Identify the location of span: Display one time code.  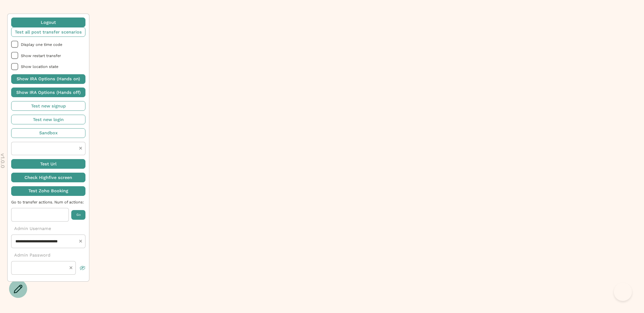
(53, 45).